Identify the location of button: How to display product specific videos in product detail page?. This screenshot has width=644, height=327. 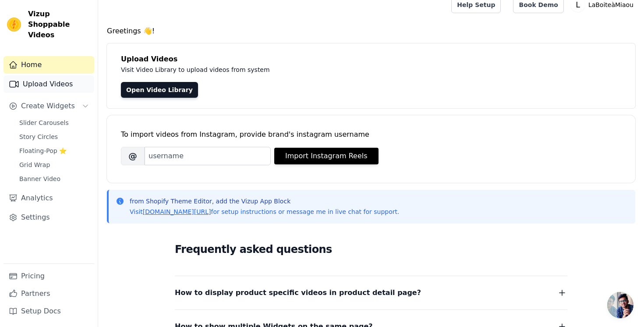
(371, 293).